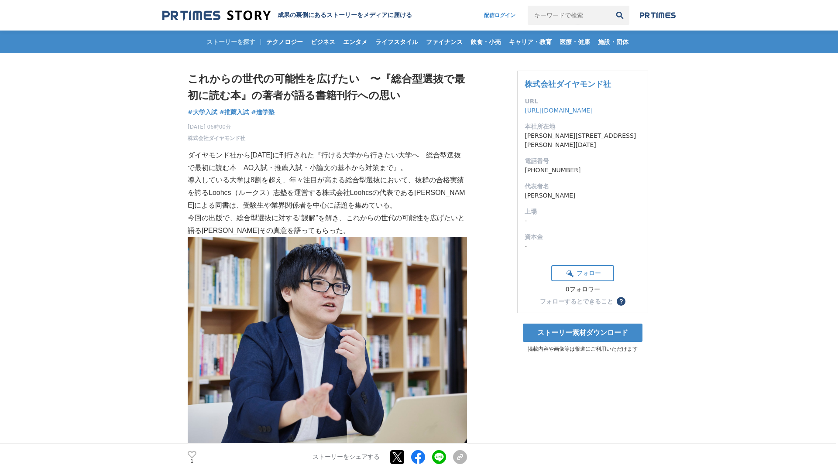  Describe the element at coordinates (575, 42) in the screenshot. I see `span: 医療・健康` at that location.